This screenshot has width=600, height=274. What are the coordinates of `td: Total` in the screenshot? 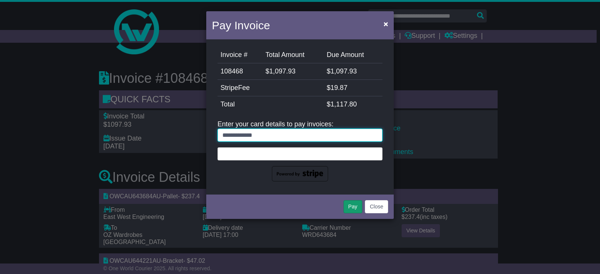 It's located at (271, 105).